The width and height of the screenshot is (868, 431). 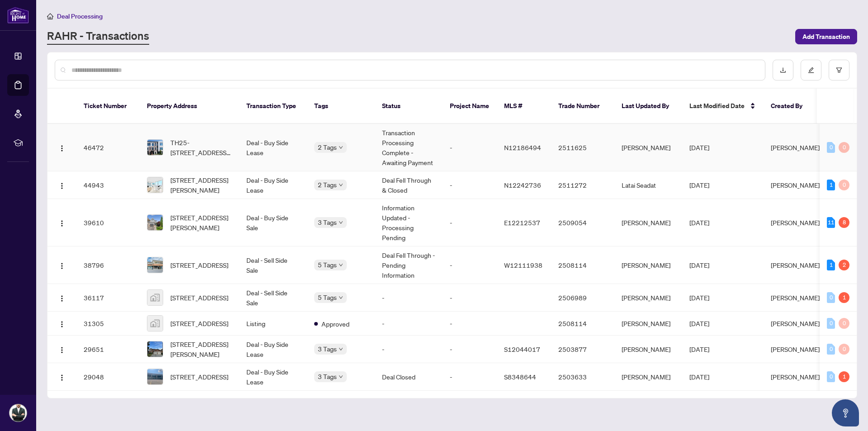 I want to click on td: 2506989, so click(x=583, y=298).